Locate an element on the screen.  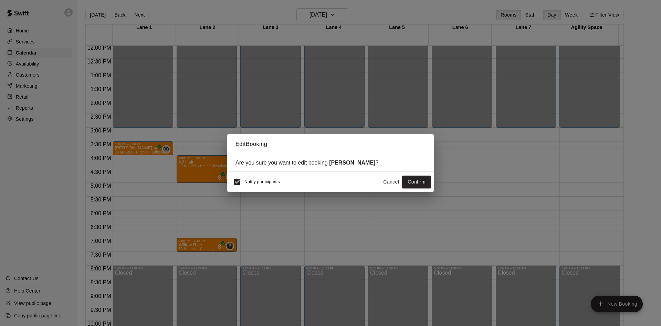
button: Confirm is located at coordinates (417, 182).